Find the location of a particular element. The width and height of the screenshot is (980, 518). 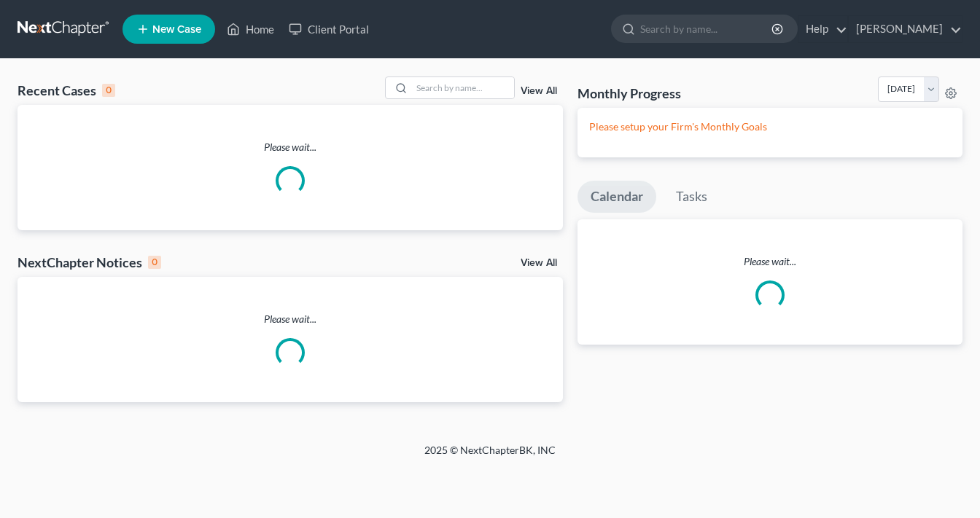

a: Home is located at coordinates (250, 30).